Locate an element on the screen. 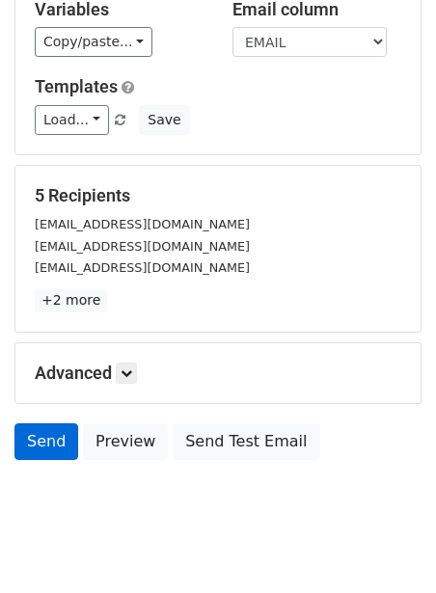  a: +2 more is located at coordinates (70, 300).